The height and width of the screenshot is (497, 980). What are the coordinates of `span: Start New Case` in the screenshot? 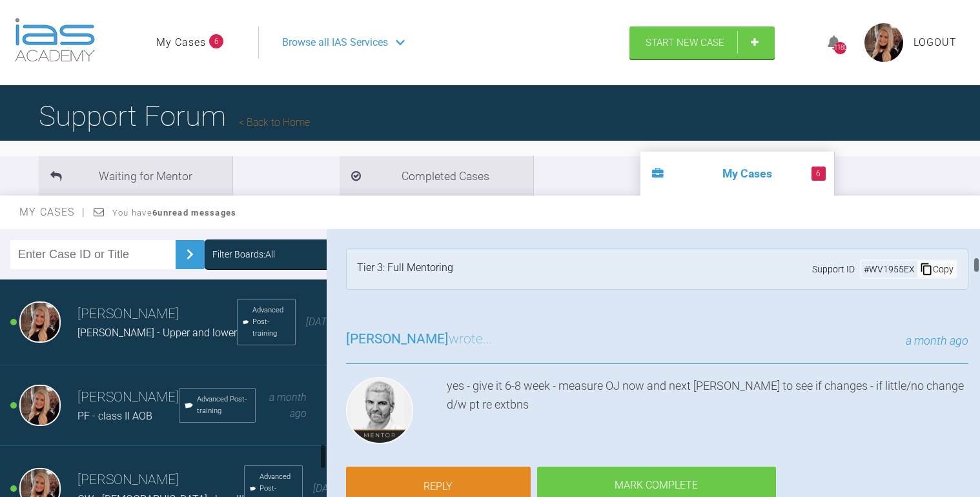 It's located at (685, 43).